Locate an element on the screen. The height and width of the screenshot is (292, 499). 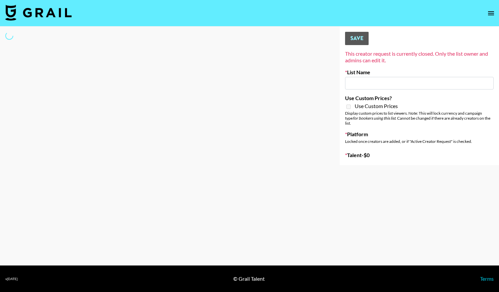
div: © Grail Talent is located at coordinates (249, 279).